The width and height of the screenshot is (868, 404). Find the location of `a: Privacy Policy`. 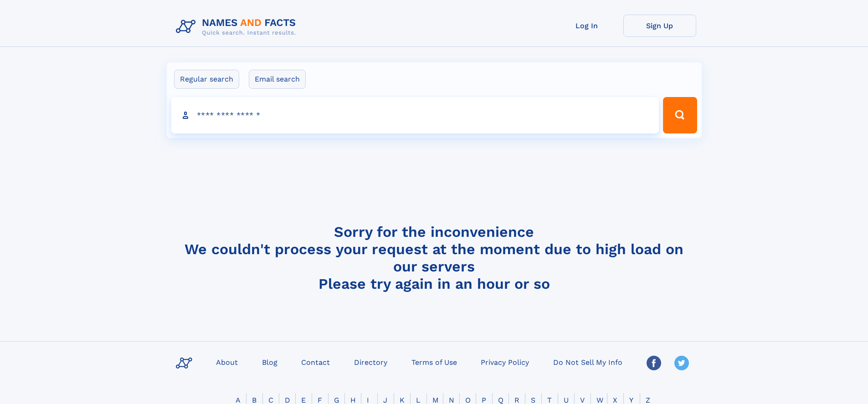

a: Privacy Policy is located at coordinates (505, 362).